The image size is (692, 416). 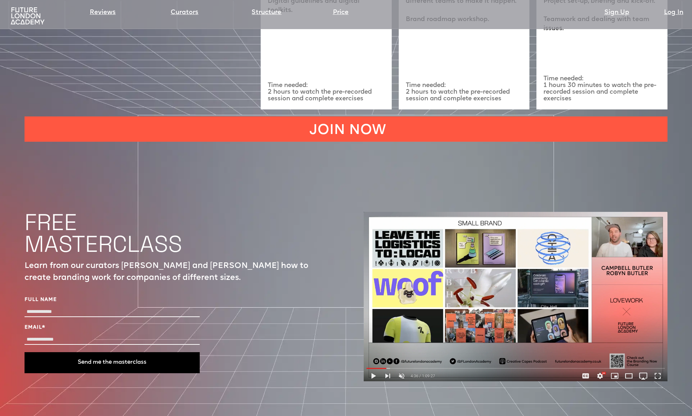 I want to click on a: Reviews, so click(x=103, y=13).